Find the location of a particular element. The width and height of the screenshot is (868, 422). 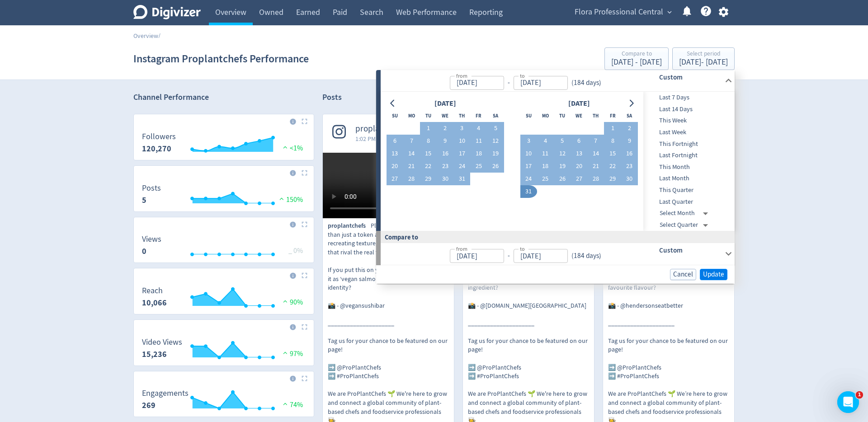

button: 25 is located at coordinates (545, 179).